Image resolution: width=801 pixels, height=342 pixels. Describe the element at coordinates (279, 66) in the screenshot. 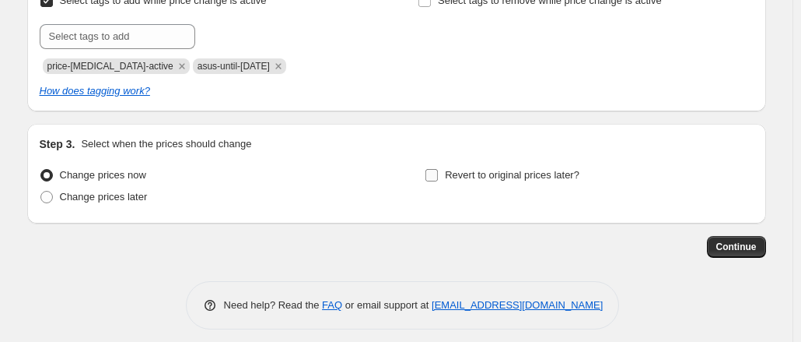

I see `button: Remove asus-until-oct13` at that location.